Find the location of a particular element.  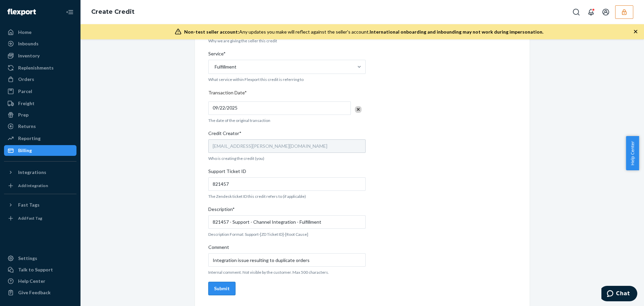

input: Description* is located at coordinates (287, 222).